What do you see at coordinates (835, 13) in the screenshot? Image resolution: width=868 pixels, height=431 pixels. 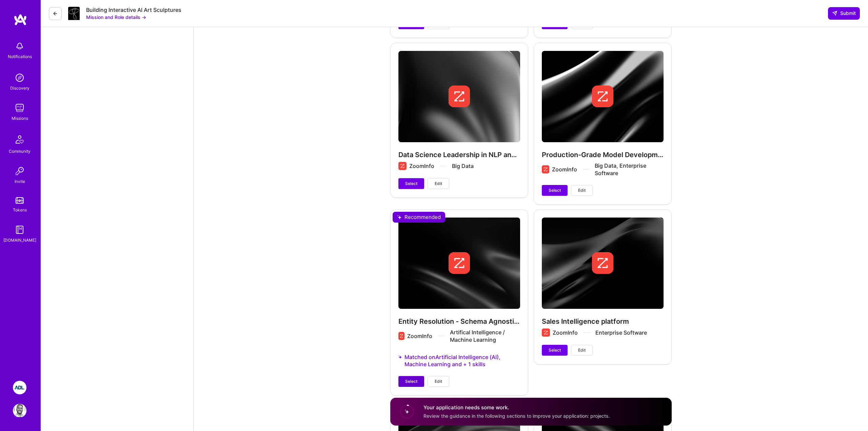 I see `i: icon SendLight` at bounding box center [835, 13].